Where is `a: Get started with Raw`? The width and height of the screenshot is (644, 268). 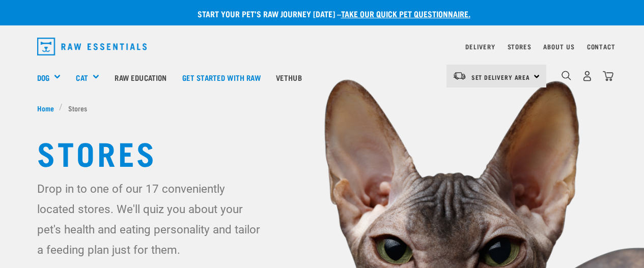
a: Get started with Raw is located at coordinates (221, 77).